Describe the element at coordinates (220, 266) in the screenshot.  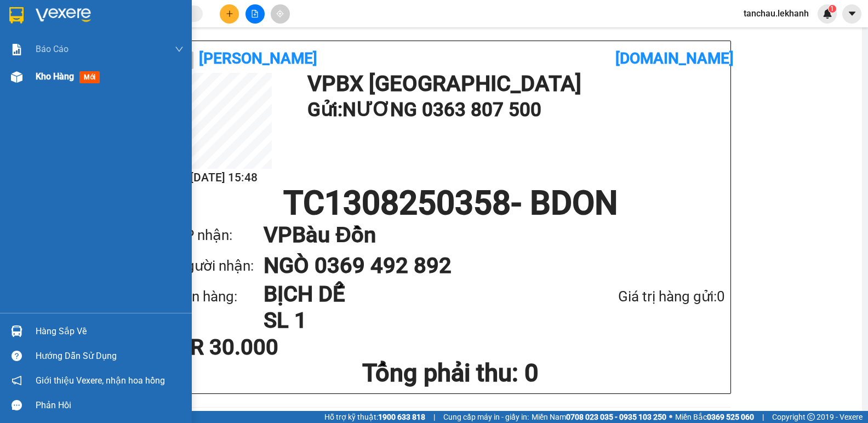
I see `div: Người nhận:` at that location.